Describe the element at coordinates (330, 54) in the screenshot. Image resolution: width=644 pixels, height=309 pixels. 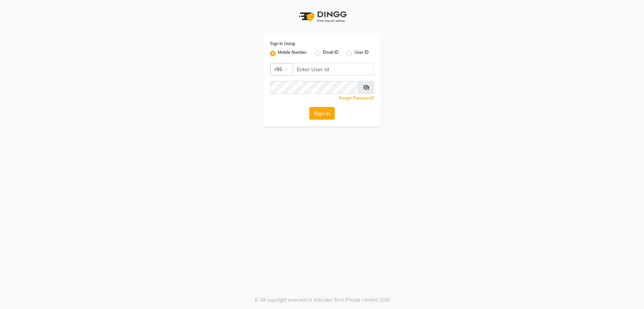
I see `label: Email ID` at that location.